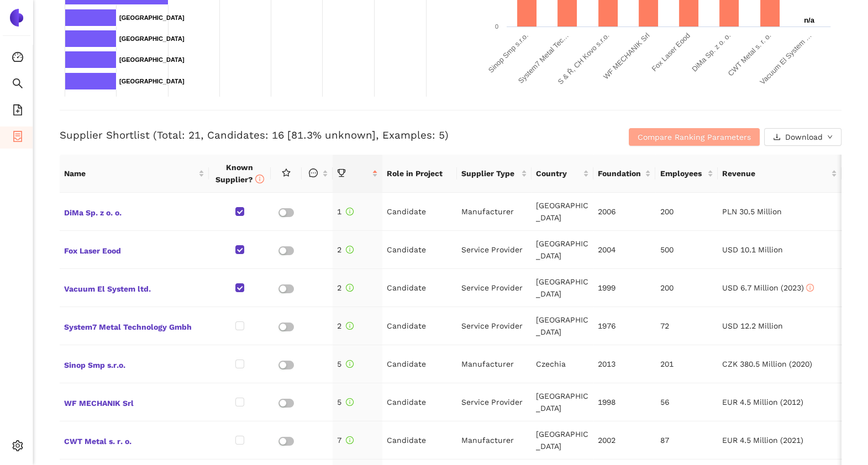  I want to click on span: file-add, so click(18, 112).